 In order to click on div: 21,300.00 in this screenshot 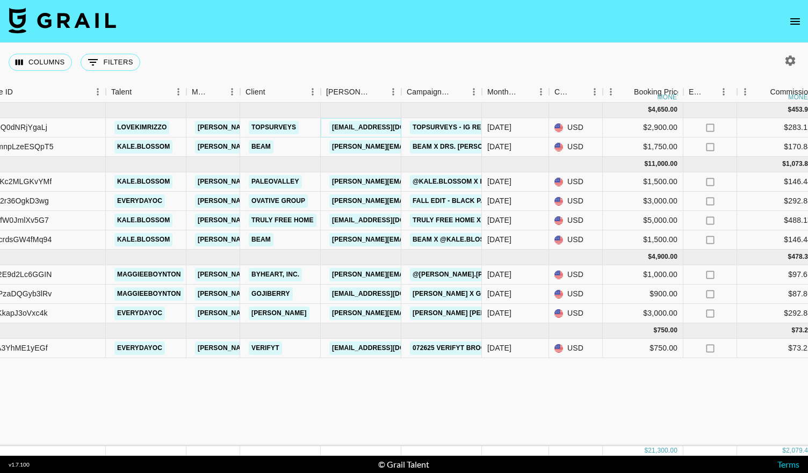, I will do `click(663, 451)`.